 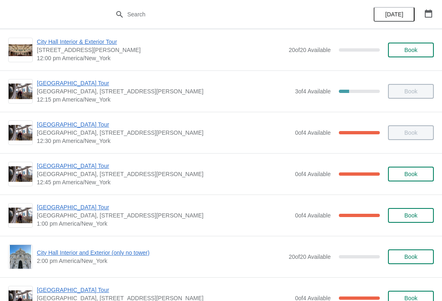 I want to click on span: 2:00 pm America/New_York, so click(x=161, y=261).